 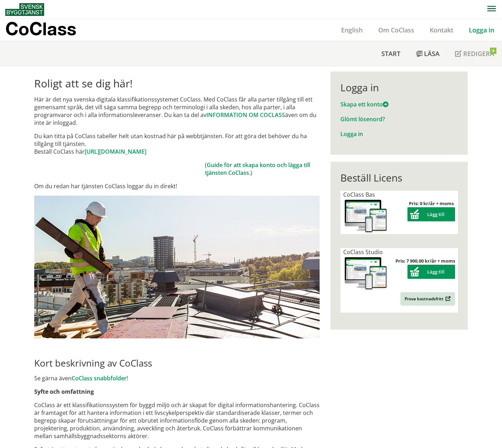 I want to click on p: Om du redan har tjänsten CoClass loggar du in direkt!, so click(x=177, y=186).